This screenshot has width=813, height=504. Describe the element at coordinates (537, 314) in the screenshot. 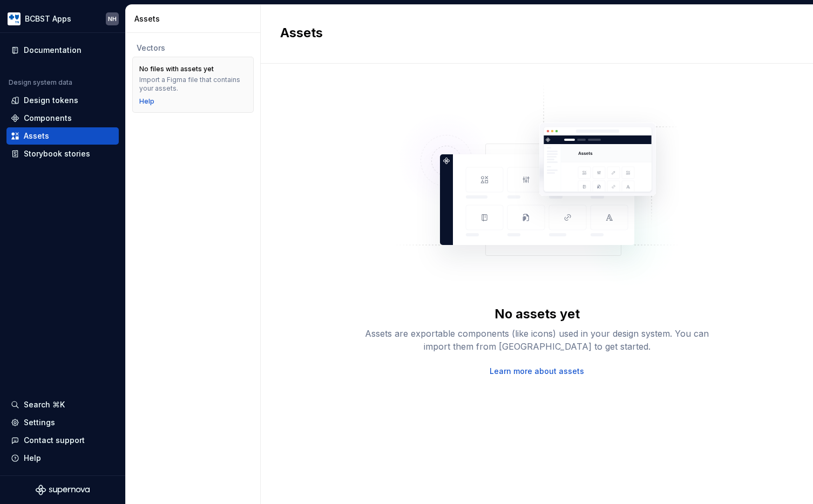

I see `div: No assets yet` at that location.